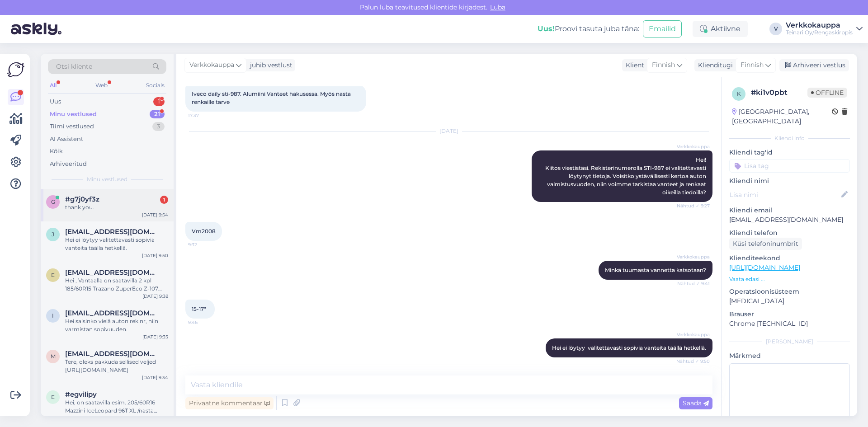 The image size is (868, 427). I want to click on b: Uus!, so click(546, 28).